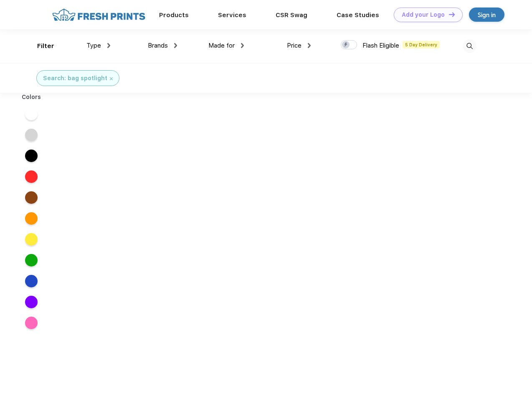 This screenshot has height=401, width=532. Describe the element at coordinates (452, 14) in the screenshot. I see `img: DT` at that location.